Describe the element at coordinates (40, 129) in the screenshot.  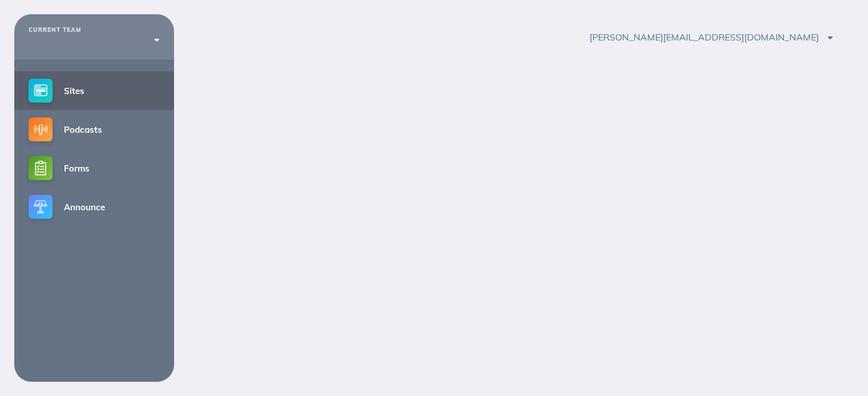
I see `img: podcasts-small@2x.png` at that location.